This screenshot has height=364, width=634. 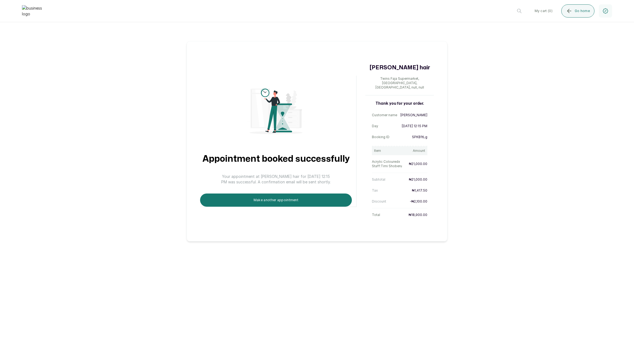 What do you see at coordinates (543, 11) in the screenshot?
I see `button: My cart (0)` at bounding box center [543, 11].